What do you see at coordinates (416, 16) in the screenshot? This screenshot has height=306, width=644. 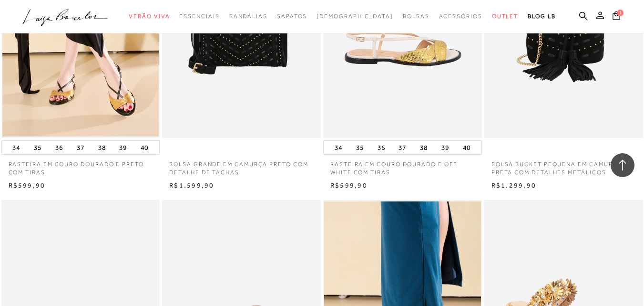 I see `span: Bolsas` at bounding box center [416, 16].